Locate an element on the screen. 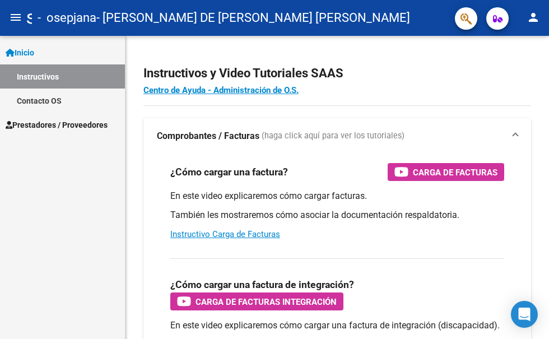  span: Carga de Facturas Integración is located at coordinates (266, 301).